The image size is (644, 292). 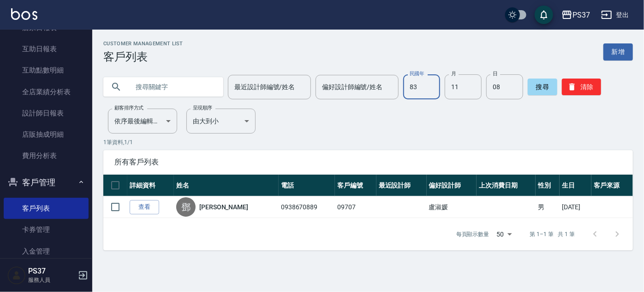 What do you see at coordinates (16, 275) in the screenshot?
I see `img: Person` at bounding box center [16, 275].